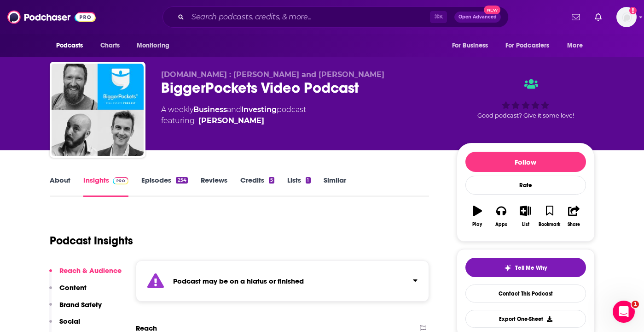 Image resolution: width=644 pixels, height=332 pixels. What do you see at coordinates (308, 180) in the screenshot?
I see `div: 1` at bounding box center [308, 180].